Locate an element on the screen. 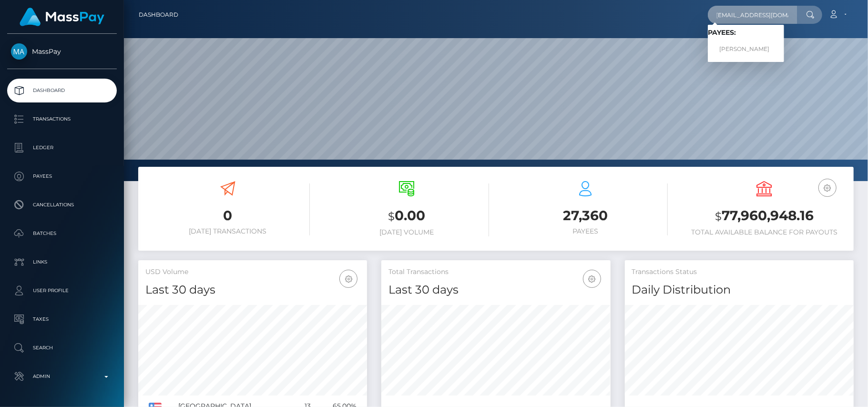 This screenshot has height=407, width=868. h4: Daily Distribution is located at coordinates (739, 290).